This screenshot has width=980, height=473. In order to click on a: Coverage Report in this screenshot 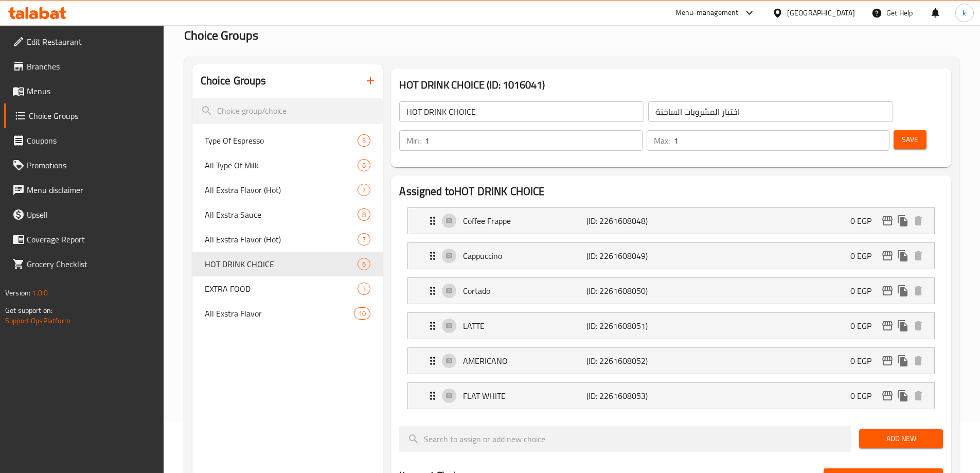, I will do `click(84, 240)`.